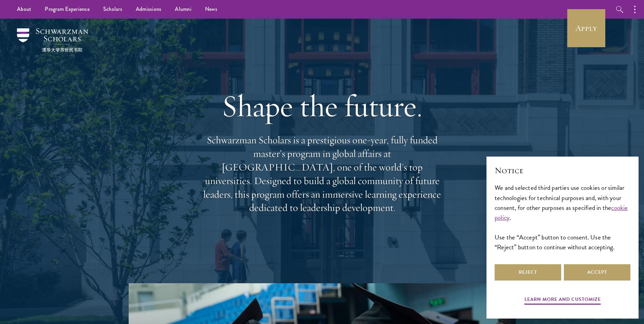  What do you see at coordinates (562, 301) in the screenshot?
I see `button: Learn more and customize` at bounding box center [562, 301].